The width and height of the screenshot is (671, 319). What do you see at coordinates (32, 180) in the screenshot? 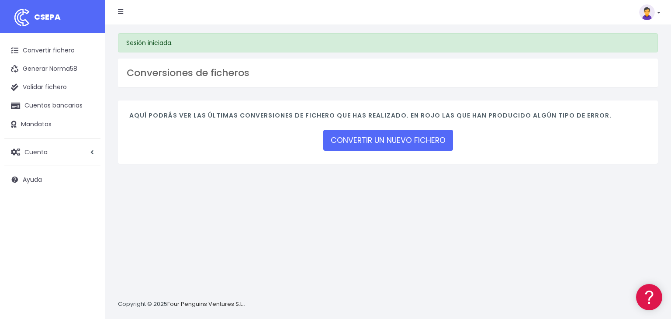
I see `span: Ayuda` at bounding box center [32, 180].